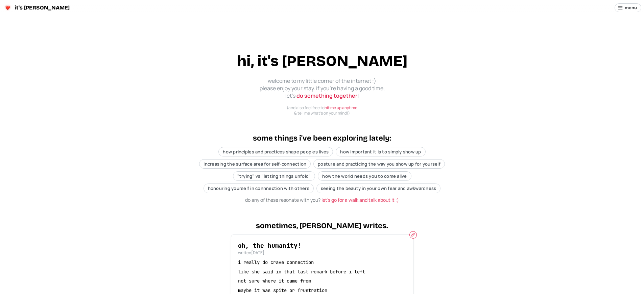  What do you see at coordinates (322, 200) in the screenshot?
I see `p: do any of these resonate with you?` at bounding box center [322, 200].